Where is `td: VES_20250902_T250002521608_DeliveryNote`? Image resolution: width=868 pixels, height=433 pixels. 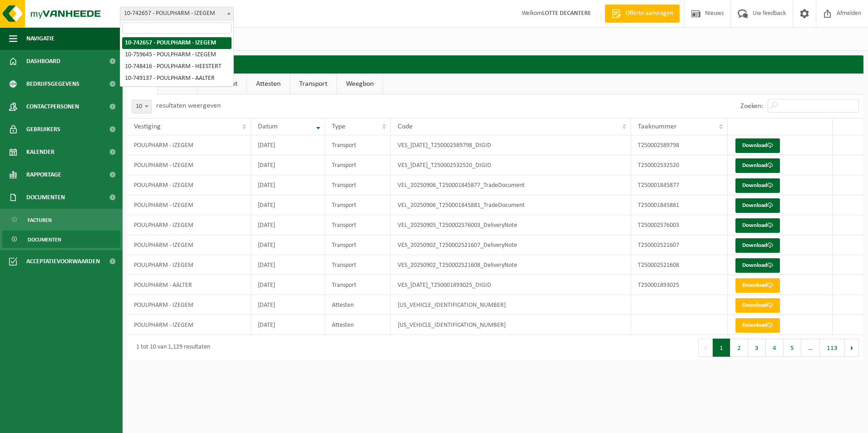
td: VES_20250902_T250002521608_DeliveryNote is located at coordinates (511, 265).